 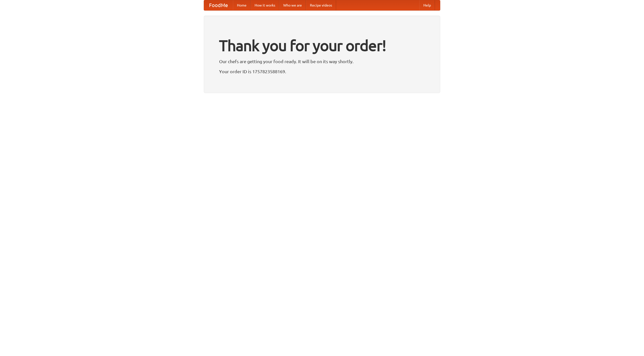 What do you see at coordinates (265, 5) in the screenshot?
I see `a: How it works` at bounding box center [265, 5].